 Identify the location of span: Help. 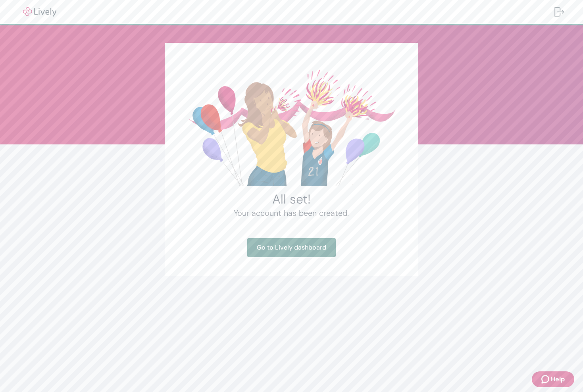
(558, 379).